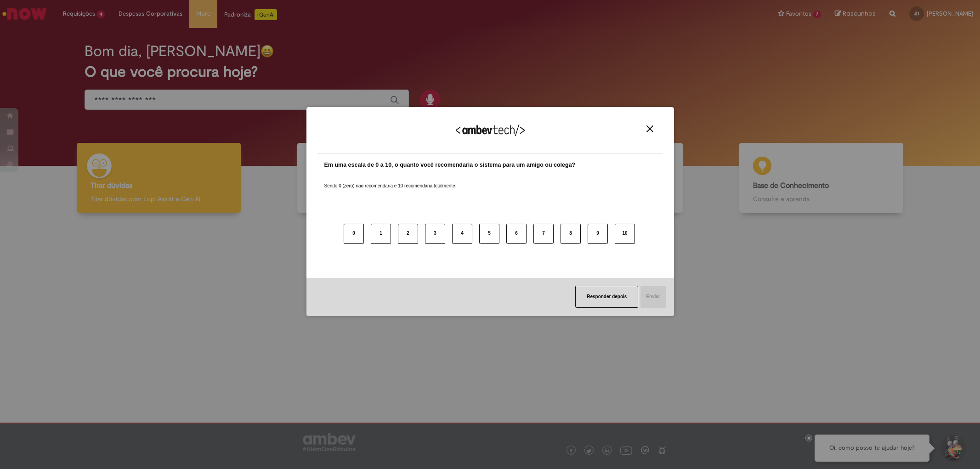  Describe the element at coordinates (650, 129) in the screenshot. I see `button: Close` at that location.